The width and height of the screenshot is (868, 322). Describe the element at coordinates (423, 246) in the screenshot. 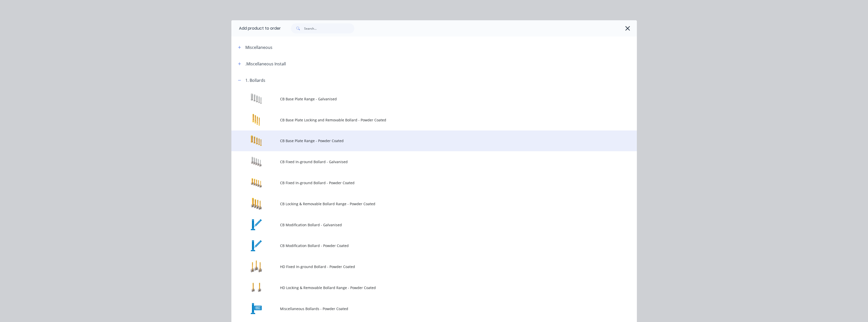

I see `span: CB Modification Bollard - Powder Coated` at that location.